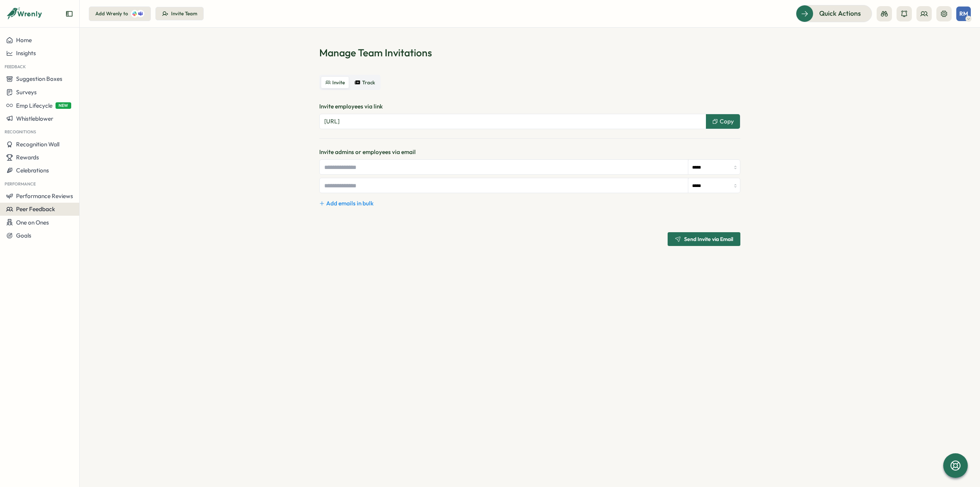 The image size is (980, 487). Describe the element at coordinates (39, 78) in the screenshot. I see `span: Suggestion Boxes` at that location.